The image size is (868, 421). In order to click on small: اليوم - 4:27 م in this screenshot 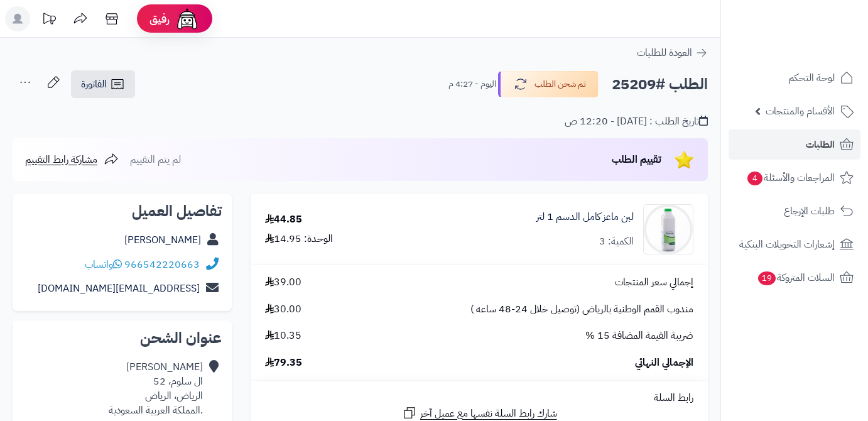, I will do `click(472, 85)`.